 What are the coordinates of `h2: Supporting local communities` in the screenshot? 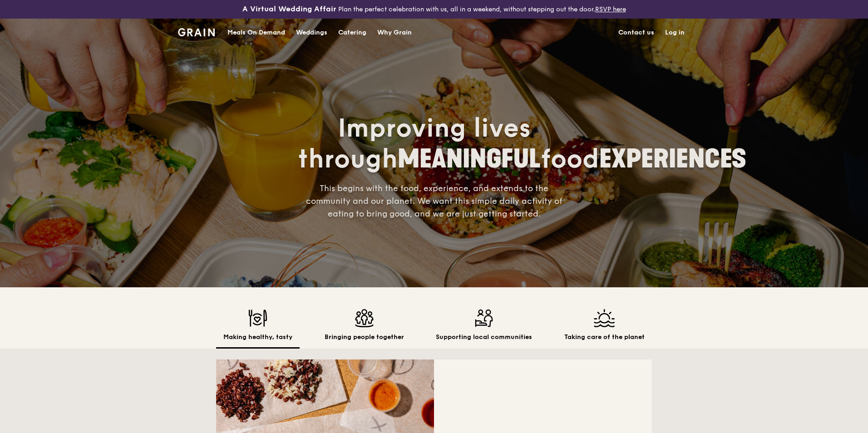 It's located at (484, 337).